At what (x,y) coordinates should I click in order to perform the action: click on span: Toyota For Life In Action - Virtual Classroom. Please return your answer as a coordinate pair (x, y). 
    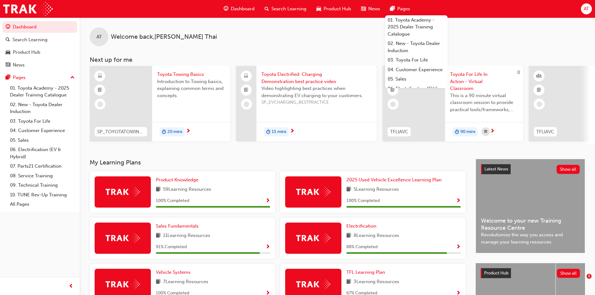
    Looking at the image, I should click on (484, 82).